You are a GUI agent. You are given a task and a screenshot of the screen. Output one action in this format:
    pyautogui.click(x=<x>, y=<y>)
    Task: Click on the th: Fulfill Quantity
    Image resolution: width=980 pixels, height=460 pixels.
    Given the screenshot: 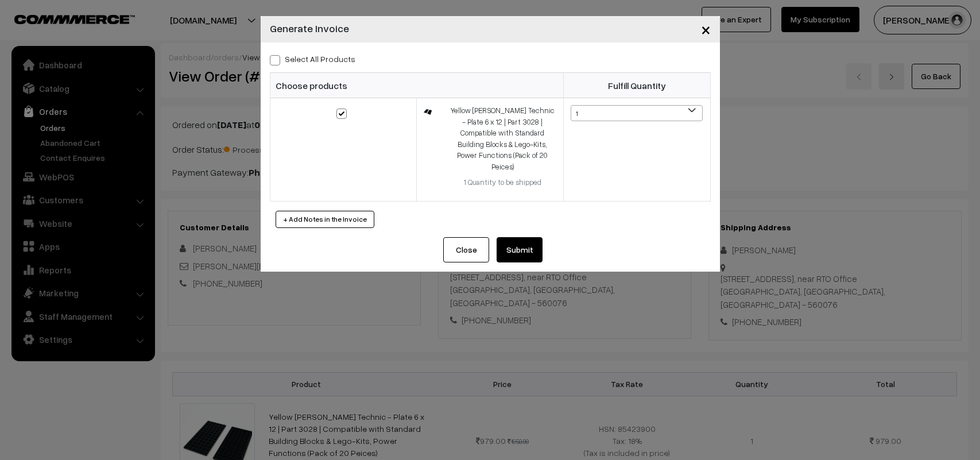 What is the action you would take?
    pyautogui.click(x=637, y=86)
    